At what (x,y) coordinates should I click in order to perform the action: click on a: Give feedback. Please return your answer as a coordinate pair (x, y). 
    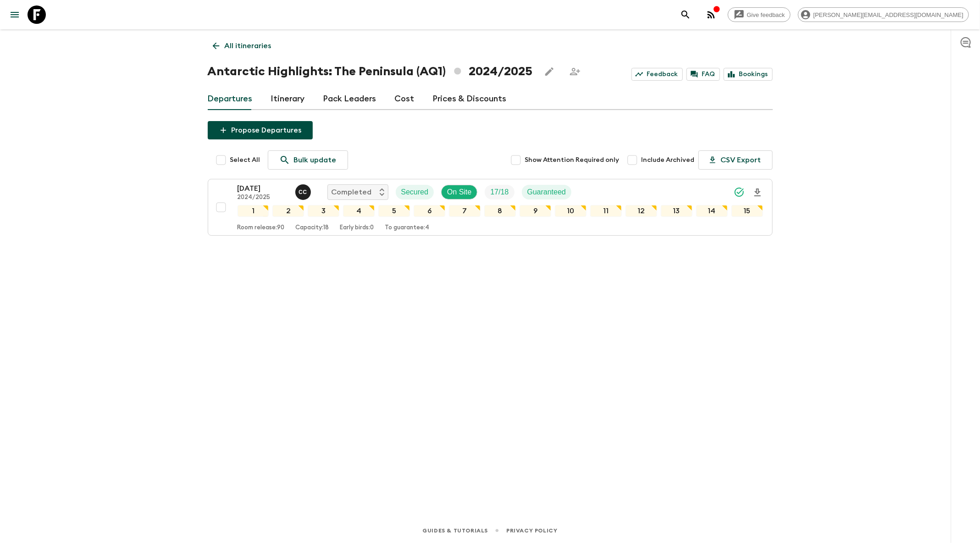
    Looking at the image, I should click on (759, 15).